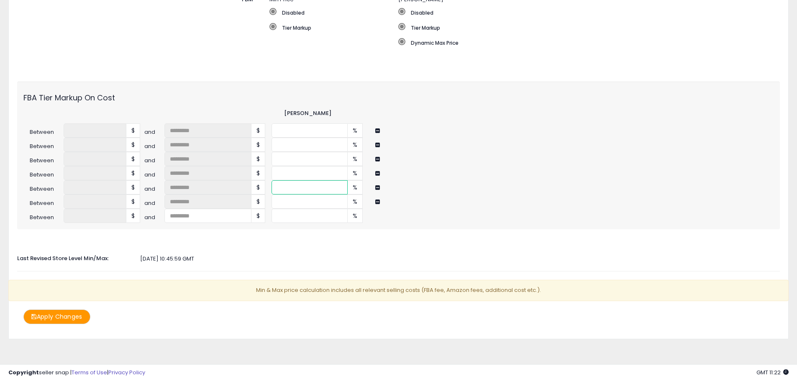 This screenshot has width=797, height=381. Describe the element at coordinates (75, 257) in the screenshot. I see `label: Last Revised Store Level Min/Max:` at that location.